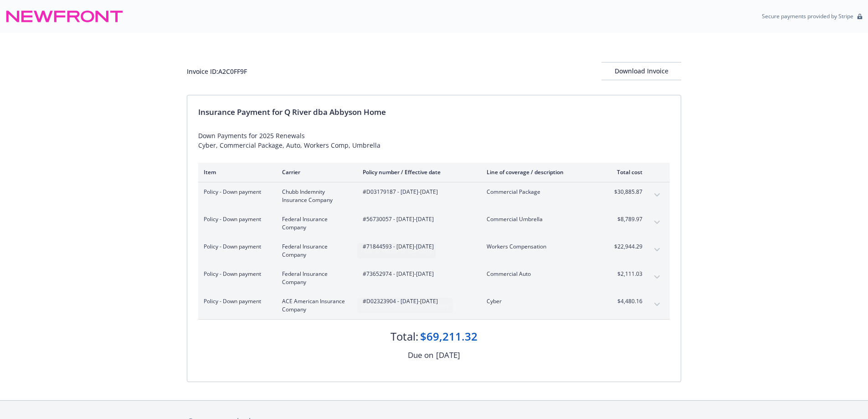 The height and width of the screenshot is (419, 868). What do you see at coordinates (217, 71) in the screenshot?
I see `div: Invoice ID: A2C0FF9F` at bounding box center [217, 71].